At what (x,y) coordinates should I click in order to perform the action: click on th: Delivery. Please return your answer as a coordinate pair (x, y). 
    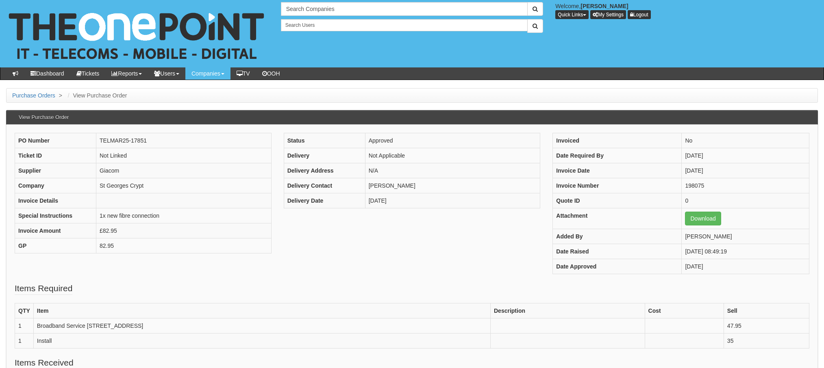
    Looking at the image, I should click on (324, 156).